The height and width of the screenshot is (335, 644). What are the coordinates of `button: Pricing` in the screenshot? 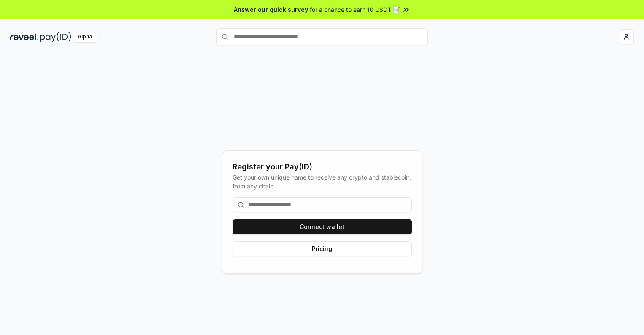 It's located at (322, 249).